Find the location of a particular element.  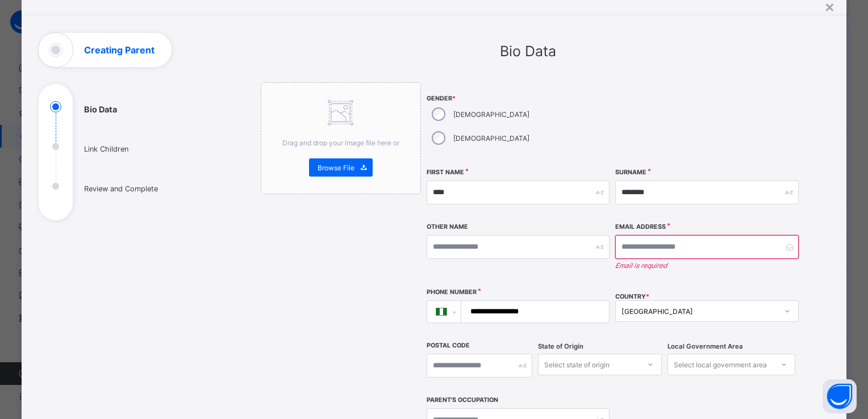

span: Browse File is located at coordinates (335, 168).